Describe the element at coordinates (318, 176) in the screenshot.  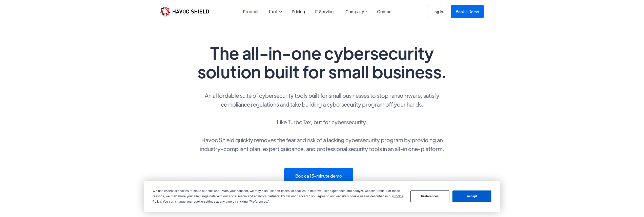
I see `a: Book a 15-minute demo` at that location.